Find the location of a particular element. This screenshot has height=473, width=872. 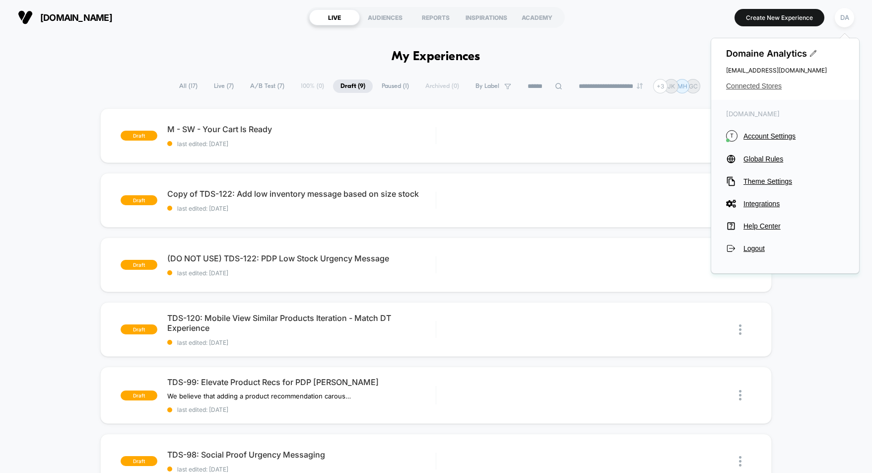

div: + 3 is located at coordinates (660, 86).